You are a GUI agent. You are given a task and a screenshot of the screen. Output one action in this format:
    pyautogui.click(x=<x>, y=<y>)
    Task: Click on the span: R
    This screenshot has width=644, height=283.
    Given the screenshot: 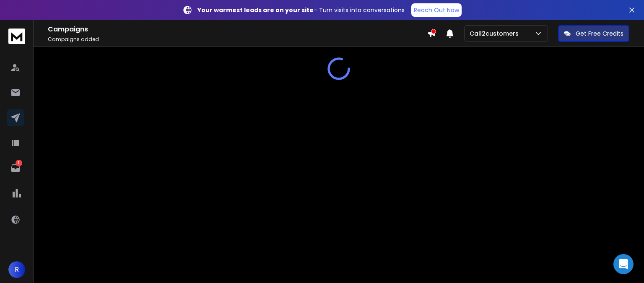 What is the action you would take?
    pyautogui.click(x=17, y=270)
    